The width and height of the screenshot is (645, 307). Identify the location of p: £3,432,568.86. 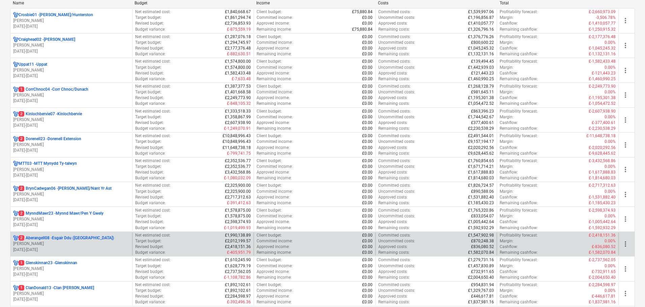
(238, 172).